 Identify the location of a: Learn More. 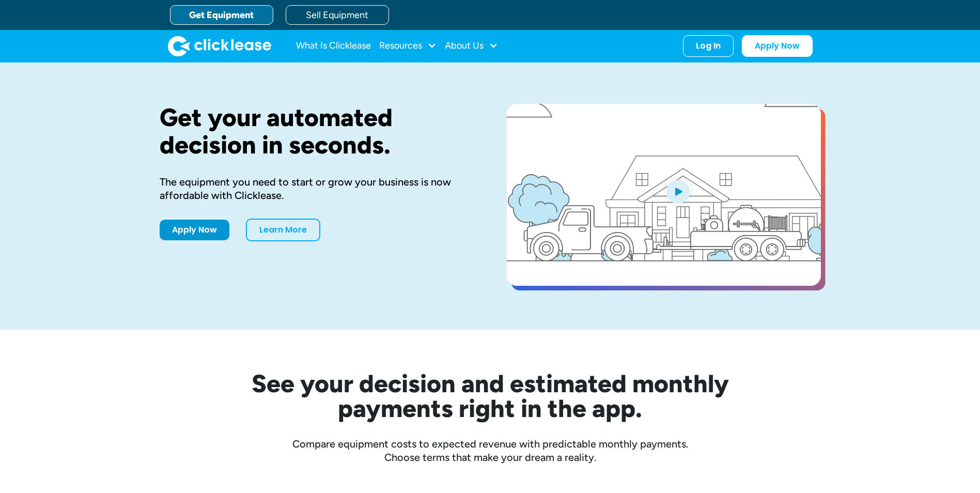
(283, 230).